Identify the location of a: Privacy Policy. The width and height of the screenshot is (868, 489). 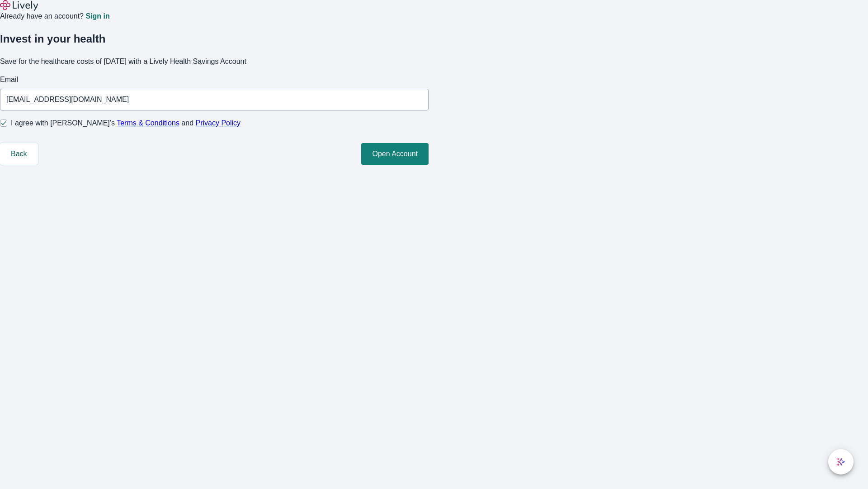
(218, 122).